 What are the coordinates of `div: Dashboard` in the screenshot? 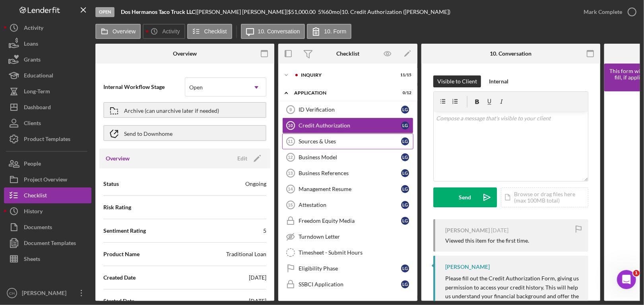 It's located at (38, 108).